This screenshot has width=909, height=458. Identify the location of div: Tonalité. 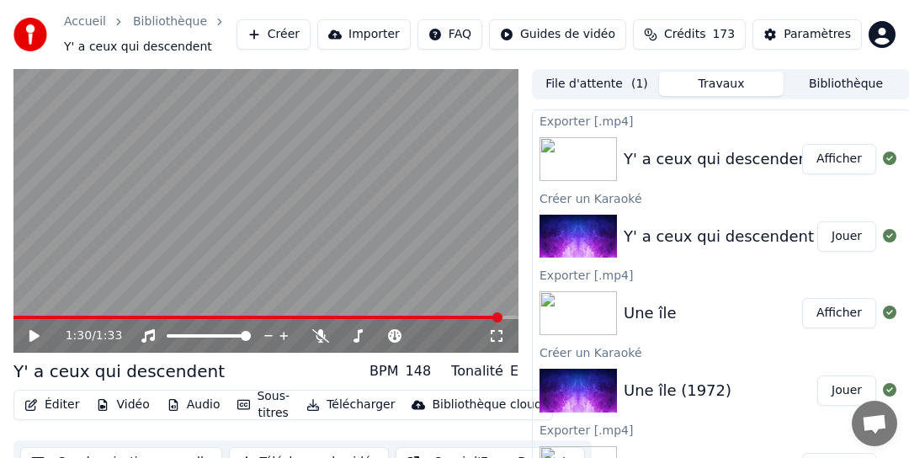
(477, 371).